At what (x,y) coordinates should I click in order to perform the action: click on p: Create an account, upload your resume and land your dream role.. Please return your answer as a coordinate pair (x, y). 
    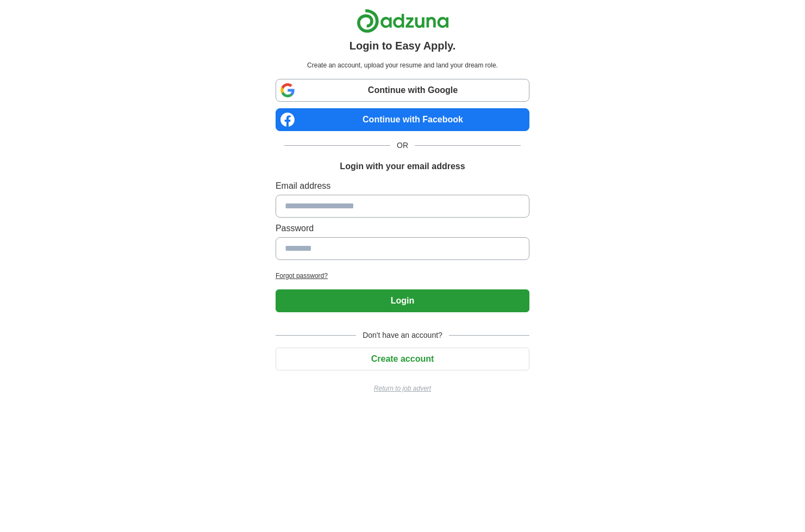
    Looking at the image, I should click on (402, 65).